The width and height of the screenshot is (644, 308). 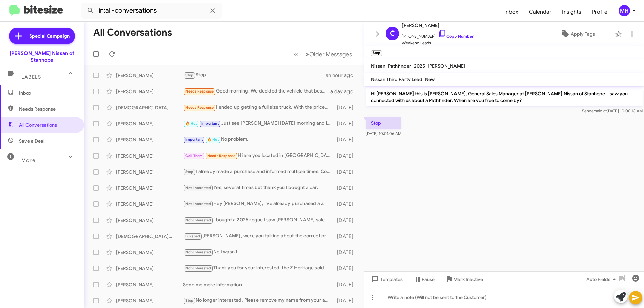 What do you see at coordinates (625, 11) in the screenshot?
I see `button: MH` at bounding box center [625, 11].